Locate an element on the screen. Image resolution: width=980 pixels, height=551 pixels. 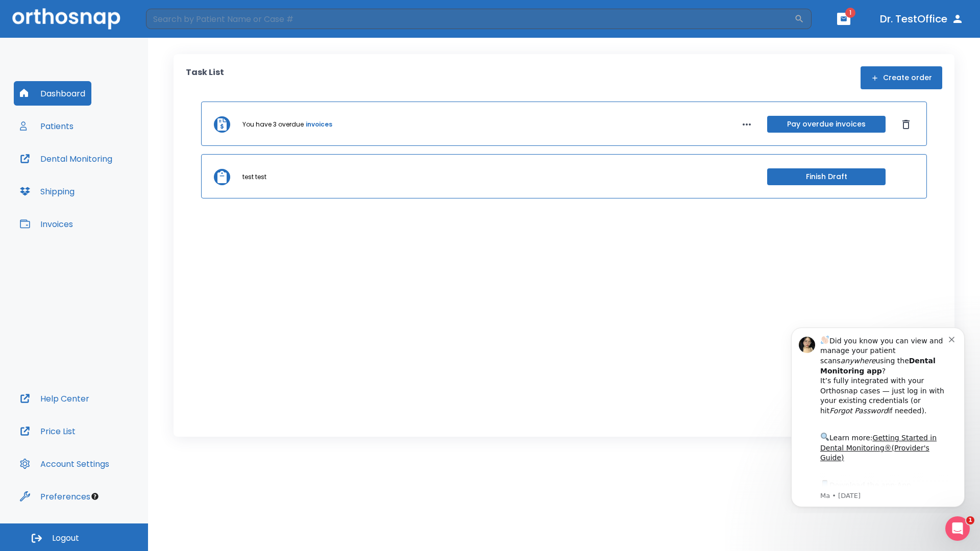
span: Logout is located at coordinates (66, 538).